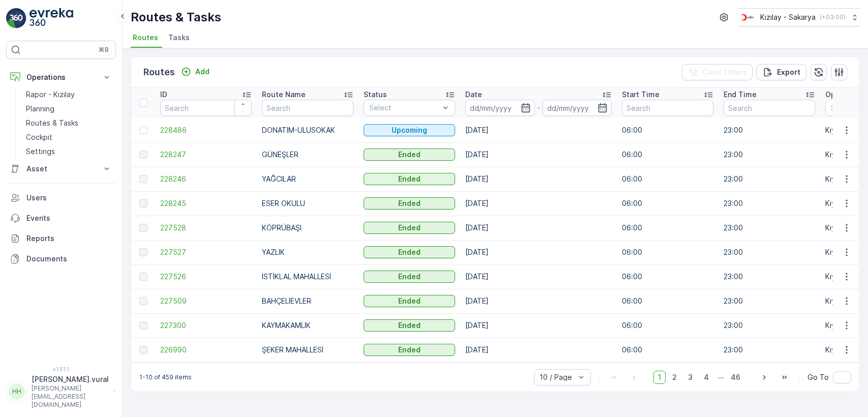 The image size is (868, 417). What do you see at coordinates (61, 259) in the screenshot?
I see `a: Documents` at bounding box center [61, 259].